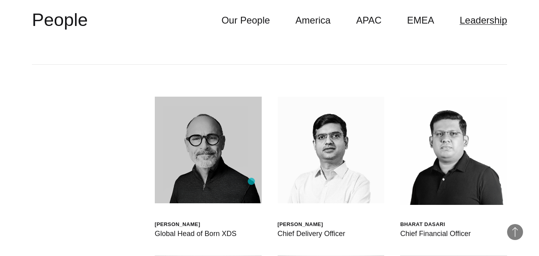 The width and height of the screenshot is (539, 256). Describe the element at coordinates (246, 20) in the screenshot. I see `a: Our People` at that location.